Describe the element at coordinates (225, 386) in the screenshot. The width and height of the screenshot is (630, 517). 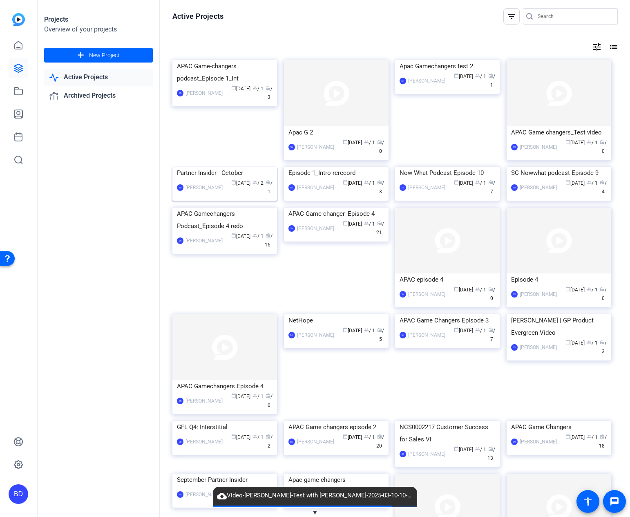
I see `div: APAC Gamechangers Episode 4` at that location.